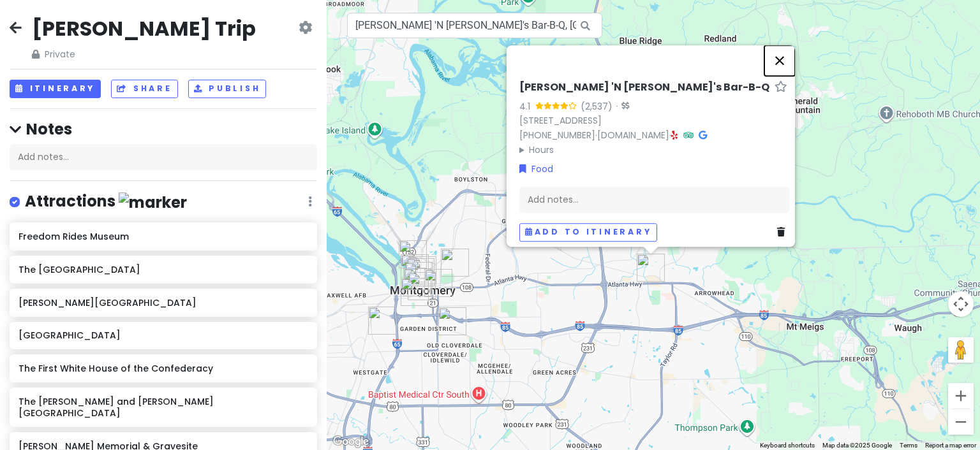 This screenshot has height=450, width=980. Describe the element at coordinates (527, 107) in the screenshot. I see `div: 4.1` at that location.